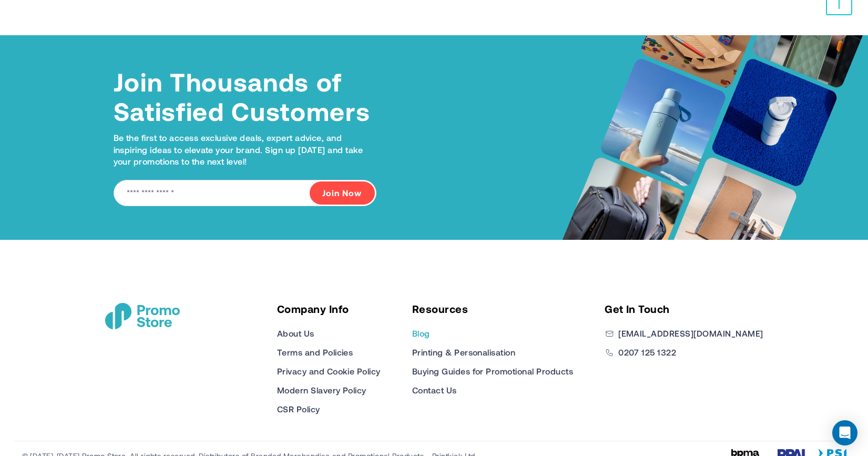 This screenshot has height=456, width=868. Describe the element at coordinates (328, 371) in the screenshot. I see `a: Privacy and Cookie Policy` at that location.